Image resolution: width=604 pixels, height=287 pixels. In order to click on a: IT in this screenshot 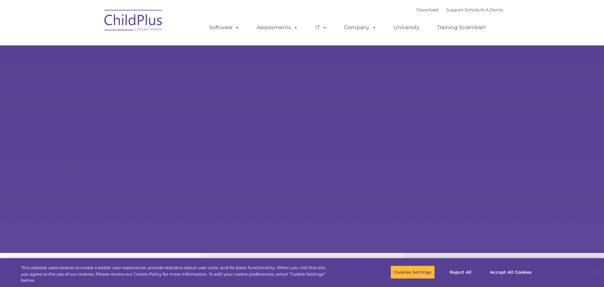, I will do `click(321, 28)`.